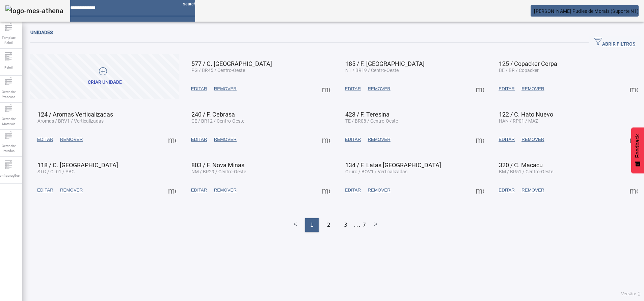  Describe the element at coordinates (521, 165) in the screenshot. I see `span: 320 / C. Macacu` at that location.